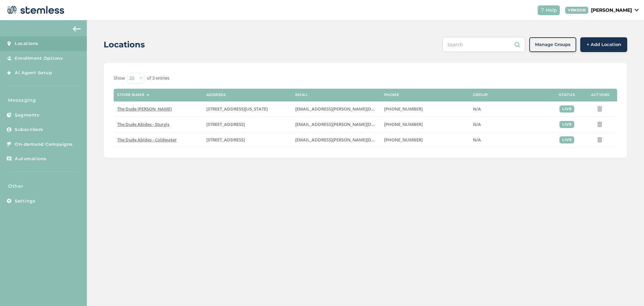 The image size is (644, 306). What do you see at coordinates (542, 10) in the screenshot?
I see `img: icon-help-white-03924b79.svg` at bounding box center [542, 10].